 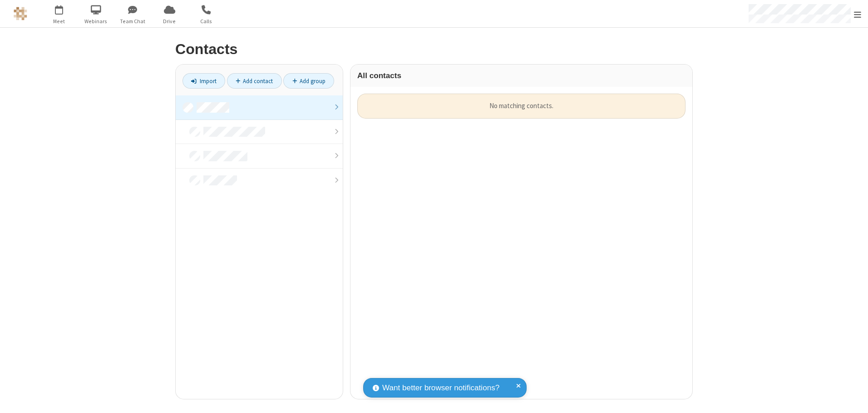 What do you see at coordinates (521, 243) in the screenshot?
I see `div: grid` at bounding box center [521, 243].